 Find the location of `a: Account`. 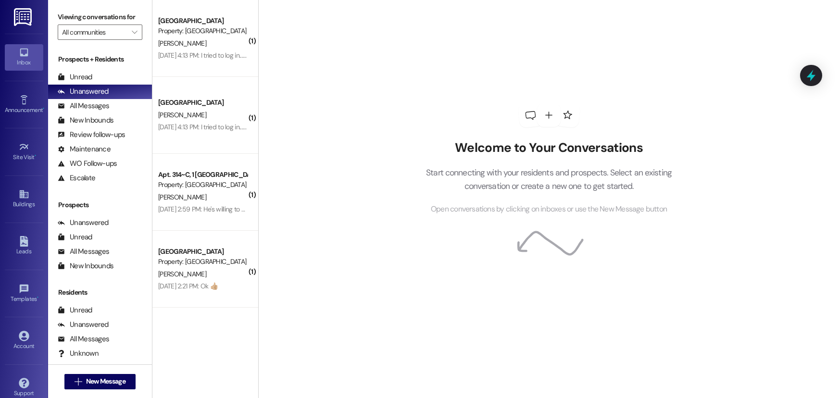

a: Account is located at coordinates (24, 341).